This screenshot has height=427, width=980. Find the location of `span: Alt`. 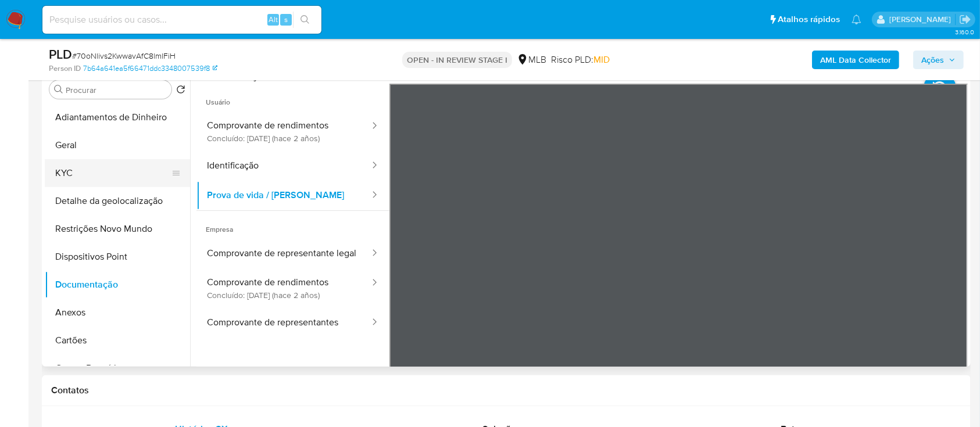

span: Alt is located at coordinates (273, 19).